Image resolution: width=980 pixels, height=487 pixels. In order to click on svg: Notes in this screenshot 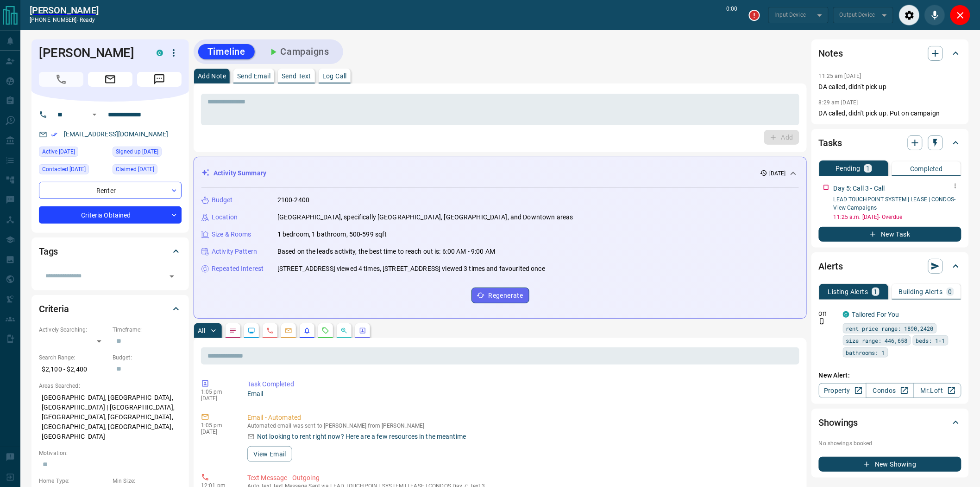, I will do `click(233, 330)`.